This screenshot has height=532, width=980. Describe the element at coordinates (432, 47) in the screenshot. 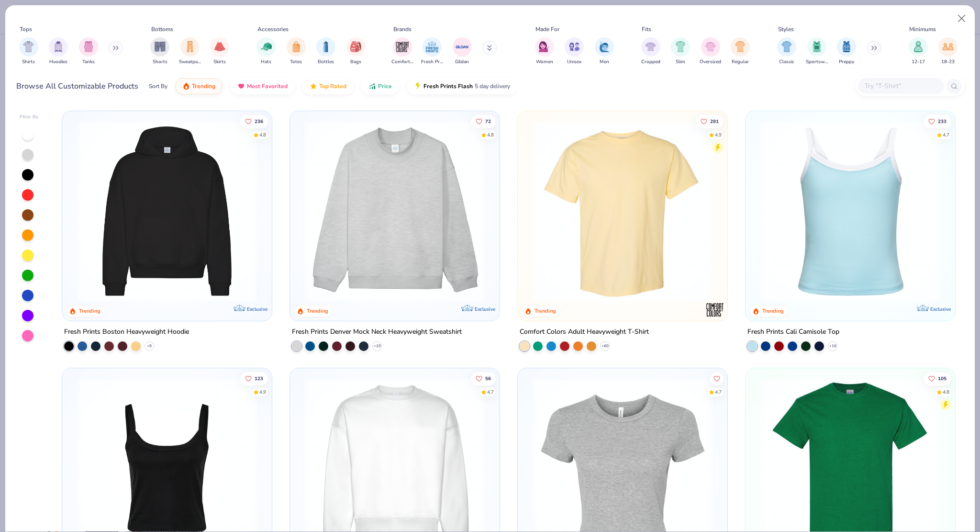

I see `img: Fresh Prints Image` at that location.